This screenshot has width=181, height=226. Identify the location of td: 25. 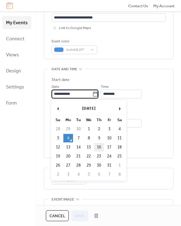
(120, 156).